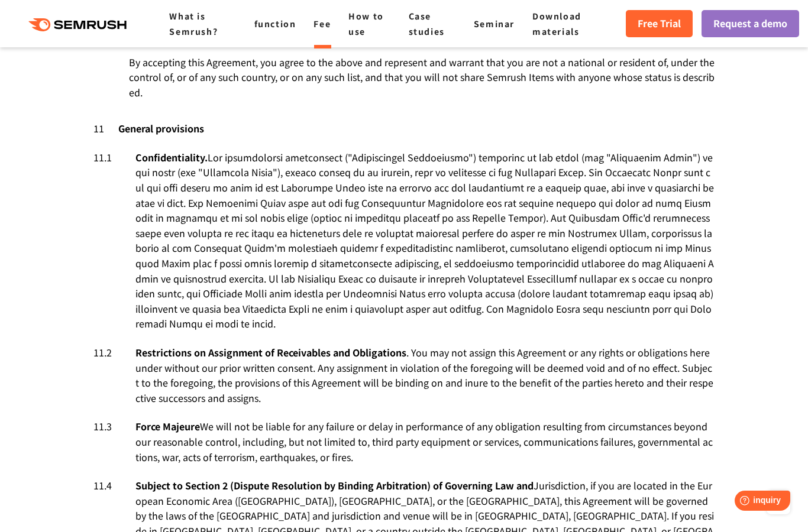  What do you see at coordinates (103, 427) in the screenshot?
I see `font: 11.3` at bounding box center [103, 427].